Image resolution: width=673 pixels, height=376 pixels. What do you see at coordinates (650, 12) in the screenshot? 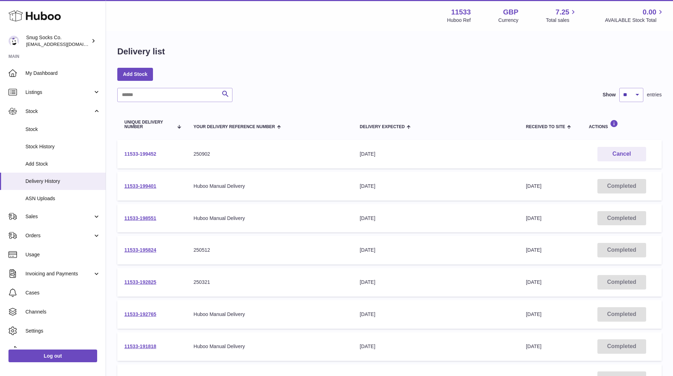
I see `span: 0.00` at bounding box center [650, 12].